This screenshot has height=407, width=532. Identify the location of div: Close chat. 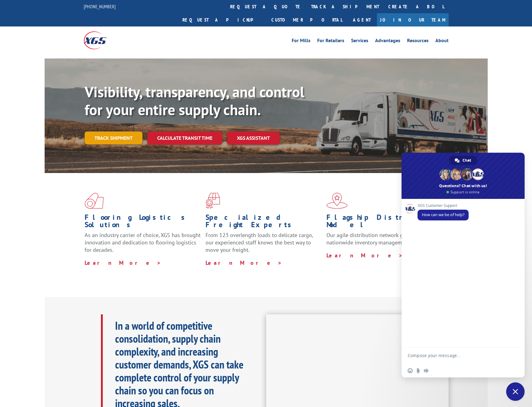
(515, 392).